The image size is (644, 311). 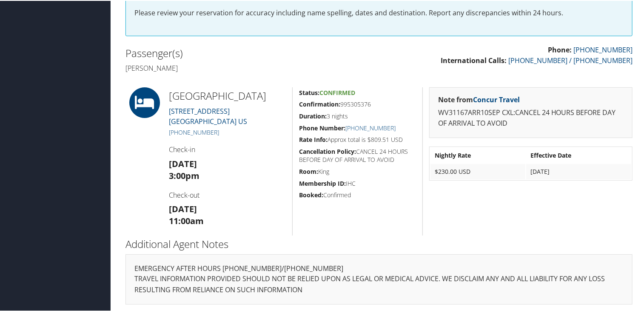 What do you see at coordinates (323, 182) in the screenshot?
I see `strong: Membership ID:` at bounding box center [323, 182].